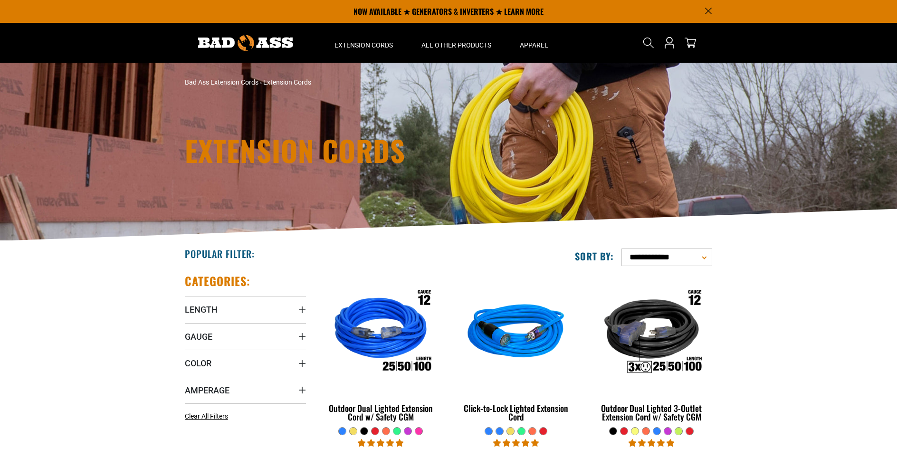 Image resolution: width=897 pixels, height=449 pixels. I want to click on span: Apparel, so click(534, 45).